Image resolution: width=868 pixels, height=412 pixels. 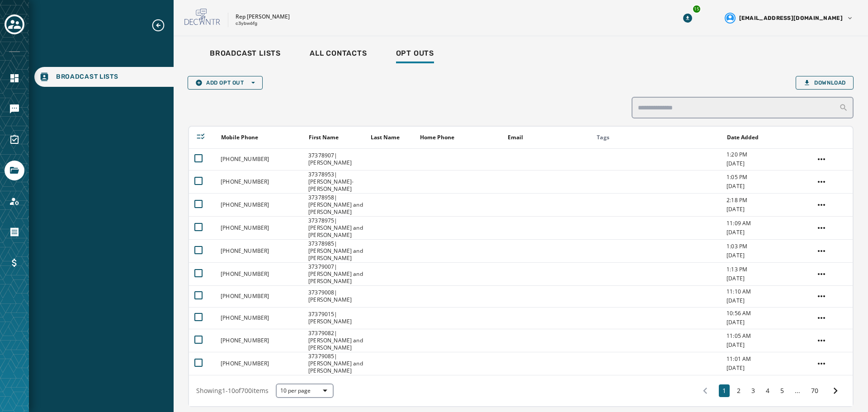 I want to click on a: Navigate to Billing, so click(x=14, y=262).